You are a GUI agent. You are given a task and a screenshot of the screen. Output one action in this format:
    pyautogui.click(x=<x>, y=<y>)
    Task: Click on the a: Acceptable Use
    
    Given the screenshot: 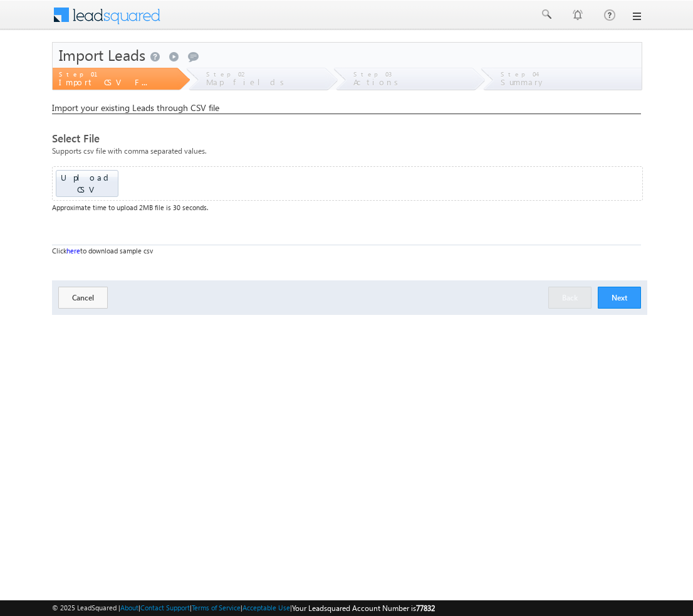 What is the action you would take?
    pyautogui.click(x=266, y=607)
    